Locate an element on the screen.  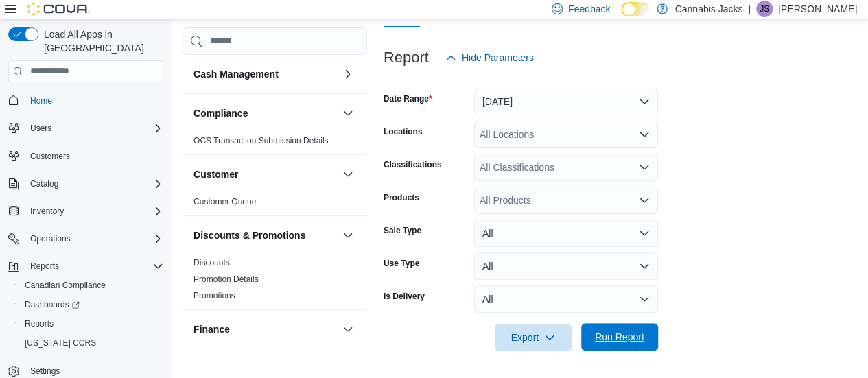
span: Operations is located at coordinates (94, 238).